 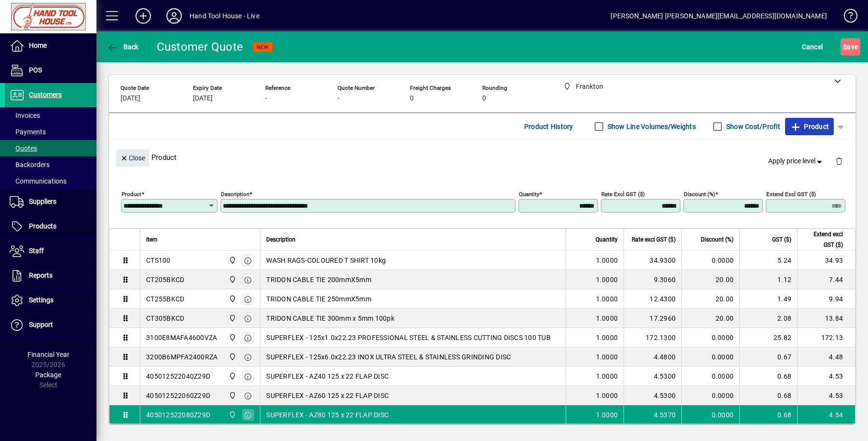 I want to click on div: Customer Quote, so click(x=200, y=47).